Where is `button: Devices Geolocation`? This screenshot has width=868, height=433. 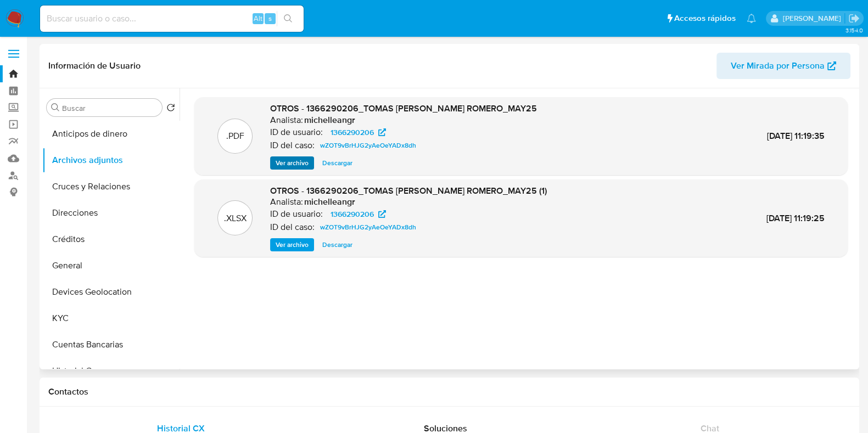
button: Devices Geolocation is located at coordinates (111, 292).